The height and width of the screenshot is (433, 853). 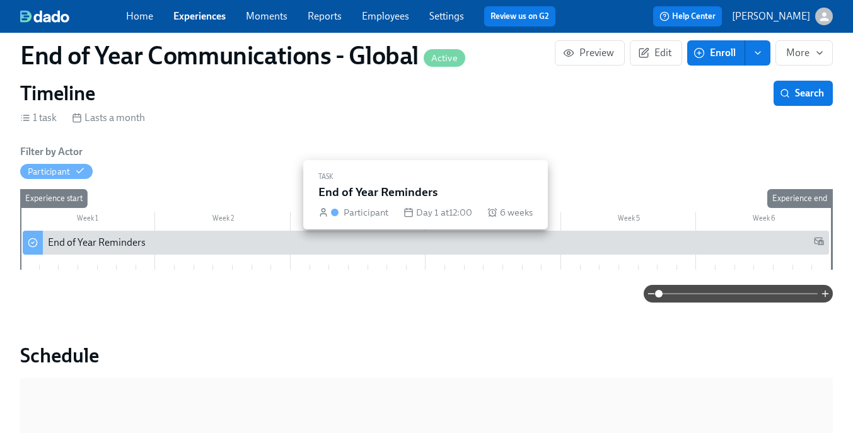 What do you see at coordinates (629, 220) in the screenshot?
I see `div: Week 5` at bounding box center [629, 220].